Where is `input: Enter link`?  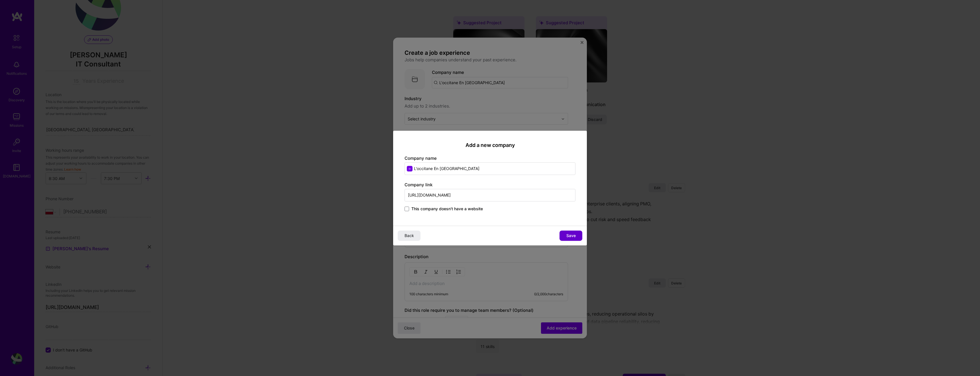 input: Enter link is located at coordinates (490, 195).